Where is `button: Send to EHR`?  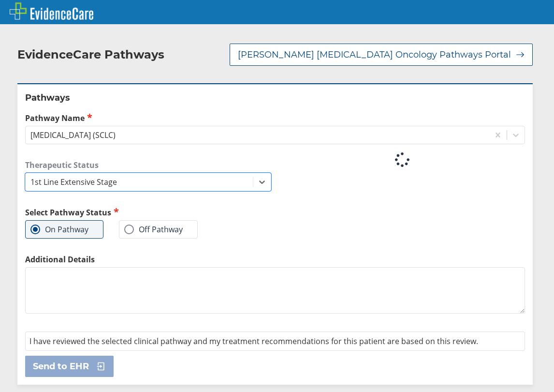 button: Send to EHR is located at coordinates (69, 366).